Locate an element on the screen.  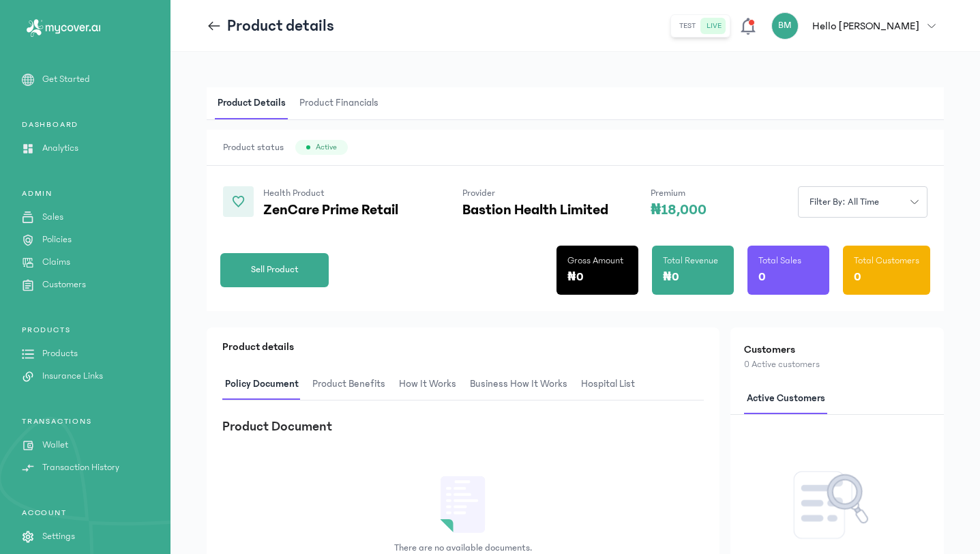
button: Product Details is located at coordinates (255, 103).